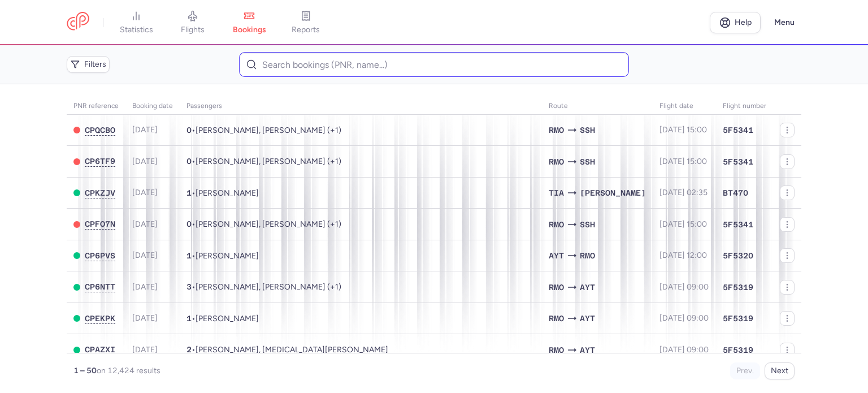 This screenshot has height=393, width=868. I want to click on span: Elena KOZODAEVA, so click(227, 256).